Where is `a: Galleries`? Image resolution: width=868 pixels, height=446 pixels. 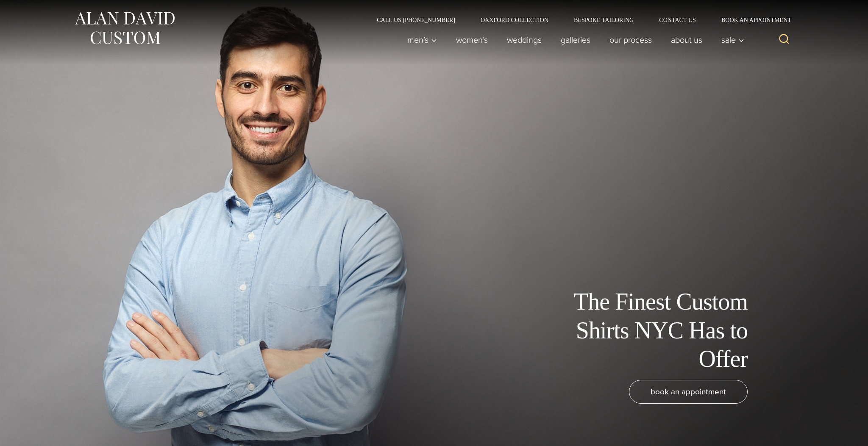
a: Galleries is located at coordinates (575, 40).